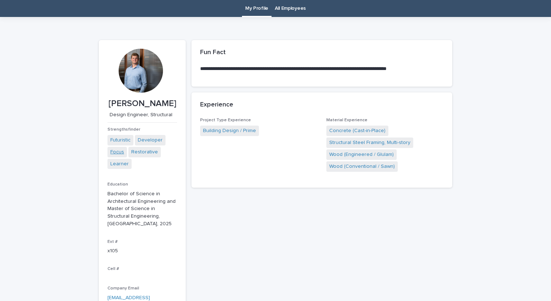 This screenshot has height=301, width=551. Describe the element at coordinates (113, 269) in the screenshot. I see `span: Cell #` at that location.